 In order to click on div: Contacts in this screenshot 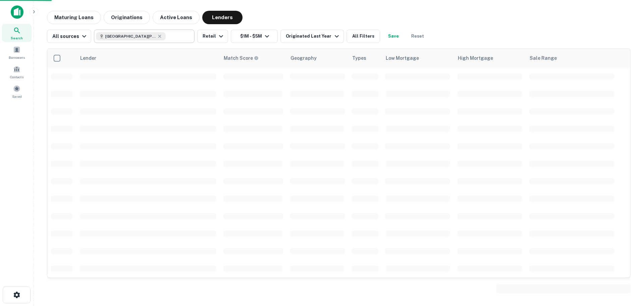, I will do `click(17, 72)`.